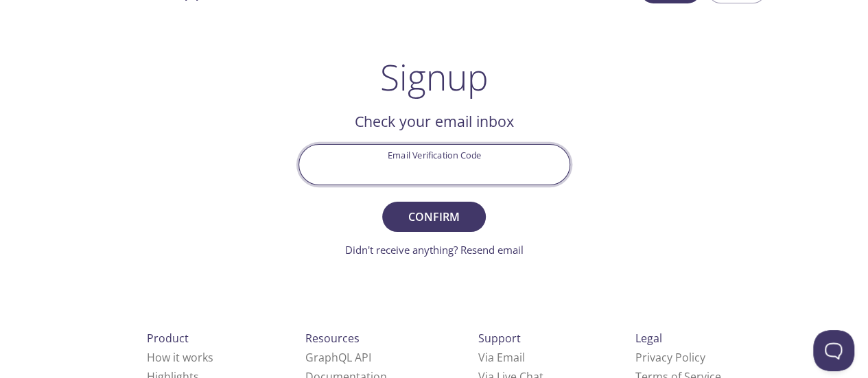  What do you see at coordinates (332, 338) in the screenshot?
I see `span: Resources` at bounding box center [332, 338].